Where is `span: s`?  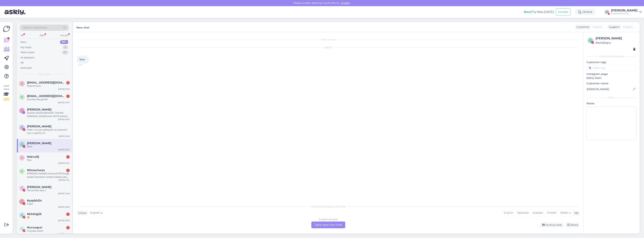 span: s is located at coordinates (22, 158).